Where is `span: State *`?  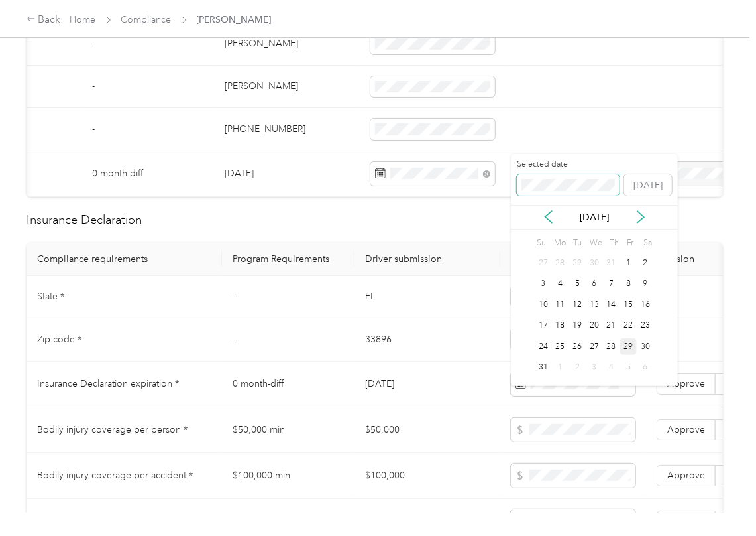 span: State * is located at coordinates (50, 295).